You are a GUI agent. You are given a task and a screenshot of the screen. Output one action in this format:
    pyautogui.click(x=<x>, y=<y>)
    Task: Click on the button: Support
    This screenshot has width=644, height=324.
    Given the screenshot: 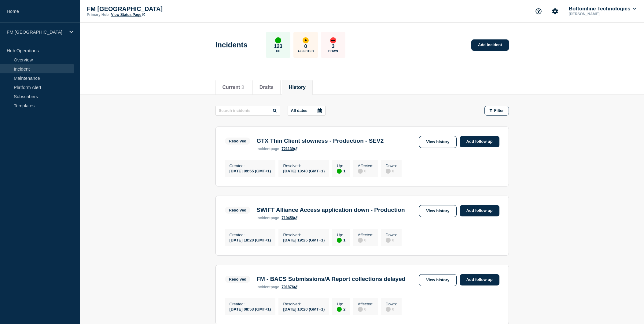 What is the action you would take?
    pyautogui.click(x=538, y=11)
    